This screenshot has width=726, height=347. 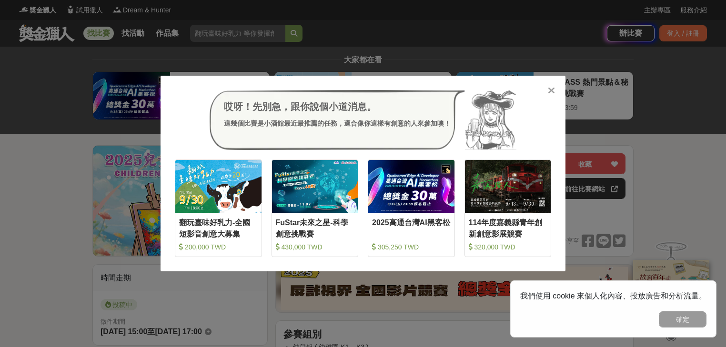 What do you see at coordinates (411, 228) in the screenshot?
I see `div: 2025高通台灣AI黑客松` at bounding box center [411, 228].